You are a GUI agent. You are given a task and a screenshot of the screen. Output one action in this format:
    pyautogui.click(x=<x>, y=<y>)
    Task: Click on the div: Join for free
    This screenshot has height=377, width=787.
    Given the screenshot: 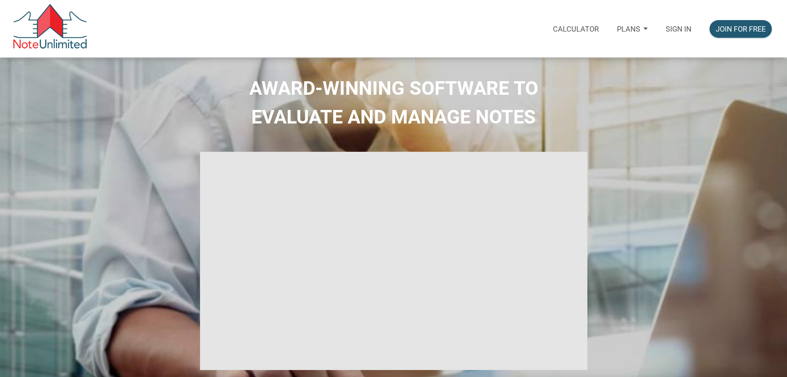 What is the action you would take?
    pyautogui.click(x=740, y=29)
    